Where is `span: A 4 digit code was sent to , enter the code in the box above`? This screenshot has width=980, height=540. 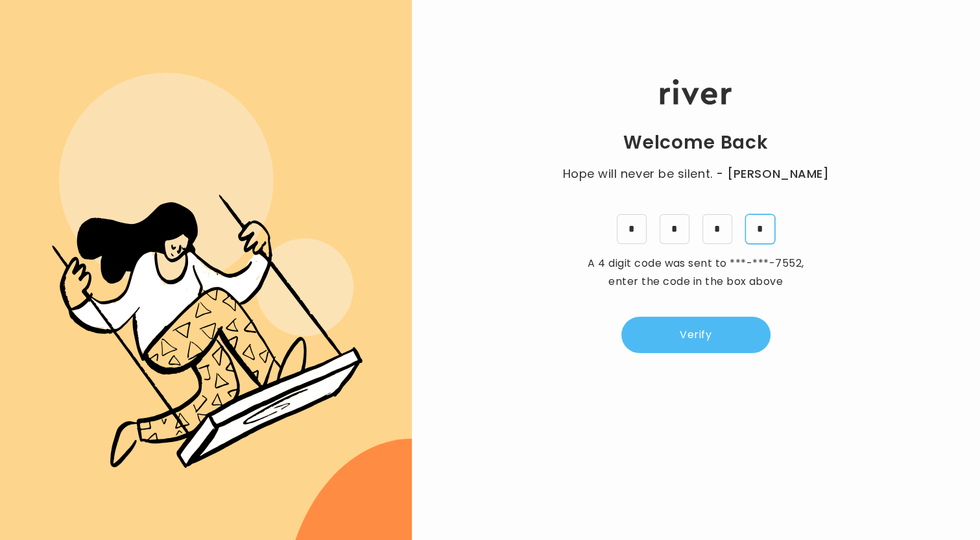
span: A 4 digit code was sent to , enter the code in the box above is located at coordinates (695, 272).